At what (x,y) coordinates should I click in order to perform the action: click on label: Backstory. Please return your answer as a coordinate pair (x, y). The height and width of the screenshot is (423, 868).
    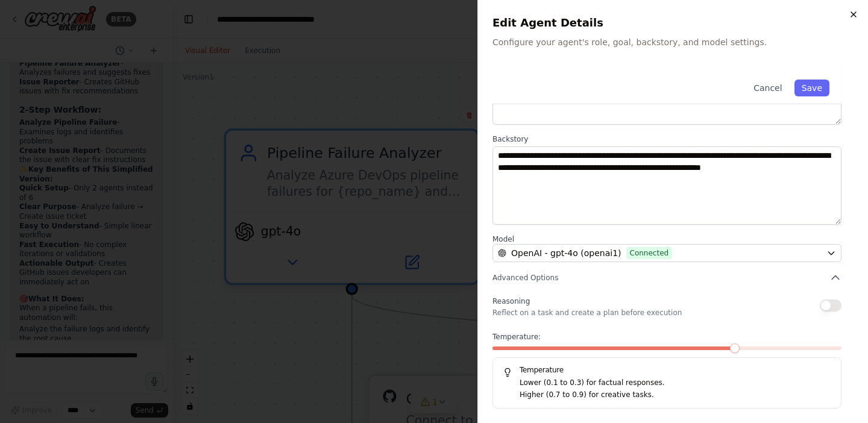
    Looking at the image, I should click on (667, 139).